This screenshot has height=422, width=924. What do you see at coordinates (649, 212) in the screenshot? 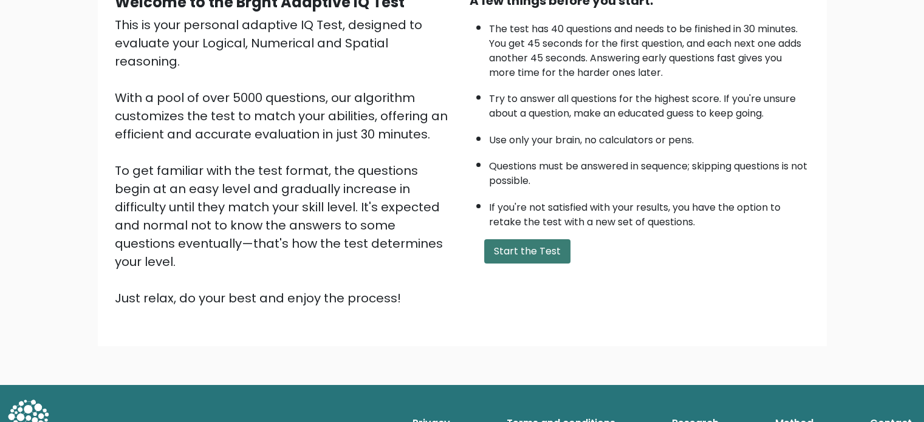
I see `li: If you're not satisfied with your results, you have the option to retake the test with a new set ...` at bounding box center [649, 212].